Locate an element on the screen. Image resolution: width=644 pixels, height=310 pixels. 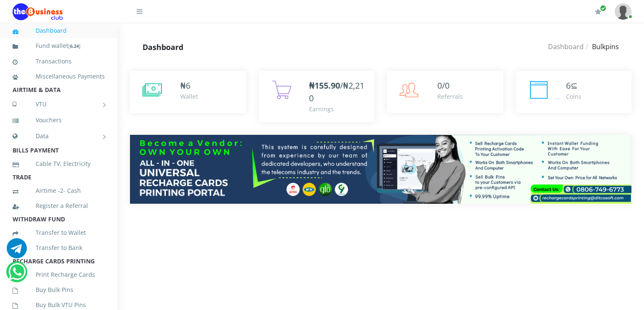
a: Vouchers is located at coordinates (58, 120).